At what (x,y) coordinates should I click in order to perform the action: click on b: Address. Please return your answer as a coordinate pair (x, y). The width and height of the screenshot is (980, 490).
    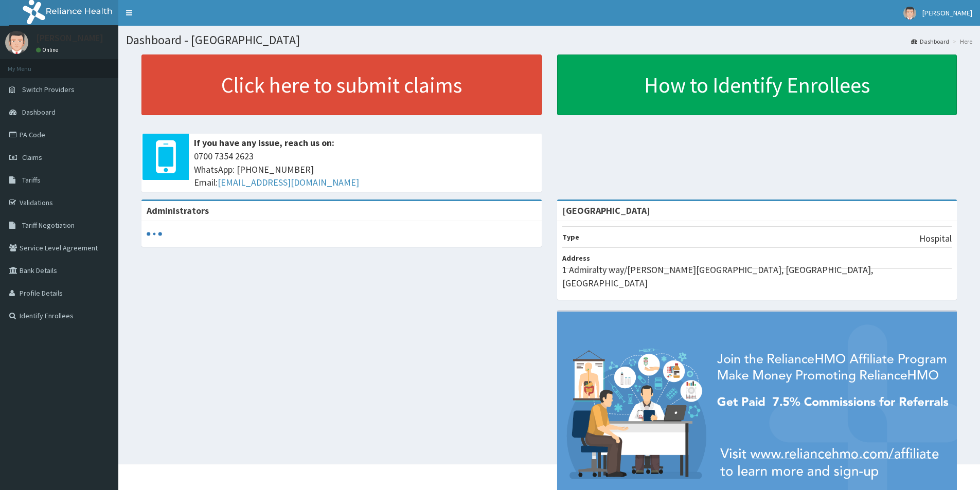
    Looking at the image, I should click on (576, 258).